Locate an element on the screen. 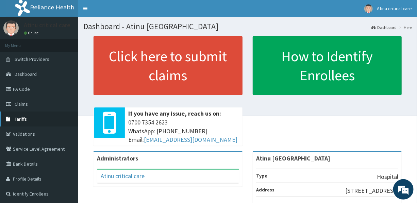 Image resolution: width=417 pixels, height=203 pixels. a: Click here to submit claims is located at coordinates (168, 66).